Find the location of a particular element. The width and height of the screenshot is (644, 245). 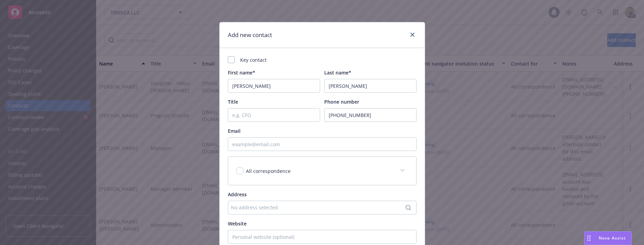

span: Email is located at coordinates (234, 130).